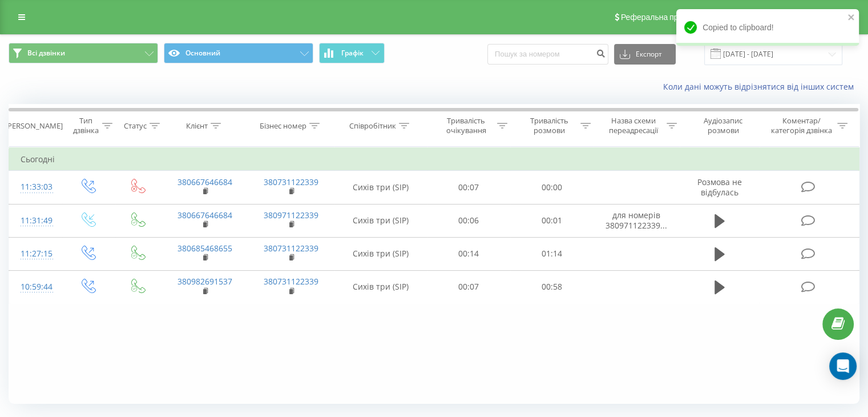 This screenshot has width=868, height=417. What do you see at coordinates (634, 125) in the screenshot?
I see `div: Назва схеми переадресації` at bounding box center [634, 125].